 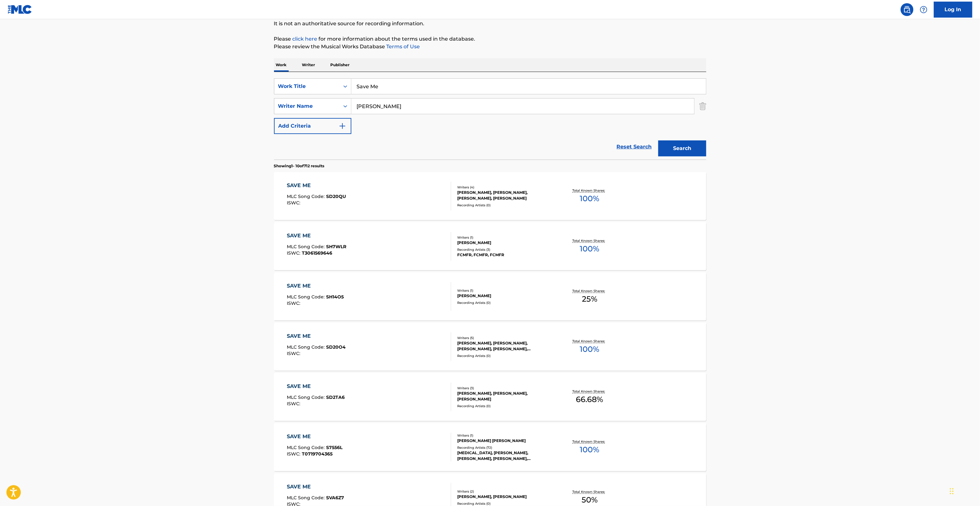 What do you see at coordinates (590, 299) in the screenshot?
I see `span: 25 %` at bounding box center [590, 299].